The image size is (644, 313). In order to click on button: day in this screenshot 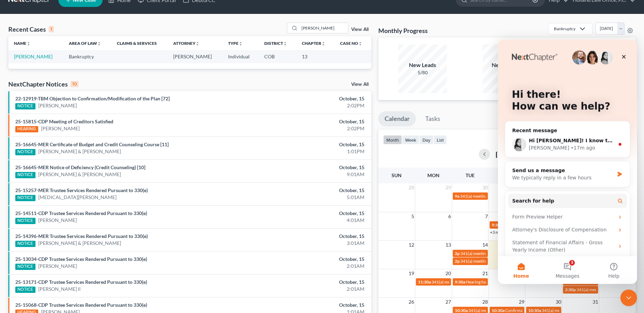, I will do `click(426, 140)`.